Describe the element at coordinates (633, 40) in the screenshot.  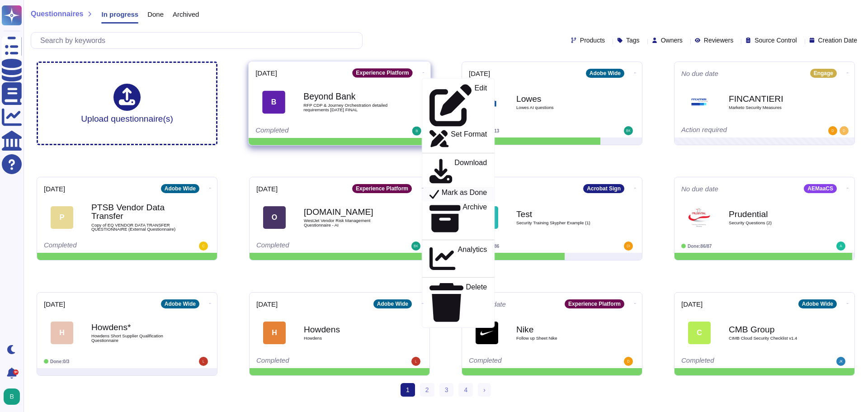
I see `span: Tags` at that location.